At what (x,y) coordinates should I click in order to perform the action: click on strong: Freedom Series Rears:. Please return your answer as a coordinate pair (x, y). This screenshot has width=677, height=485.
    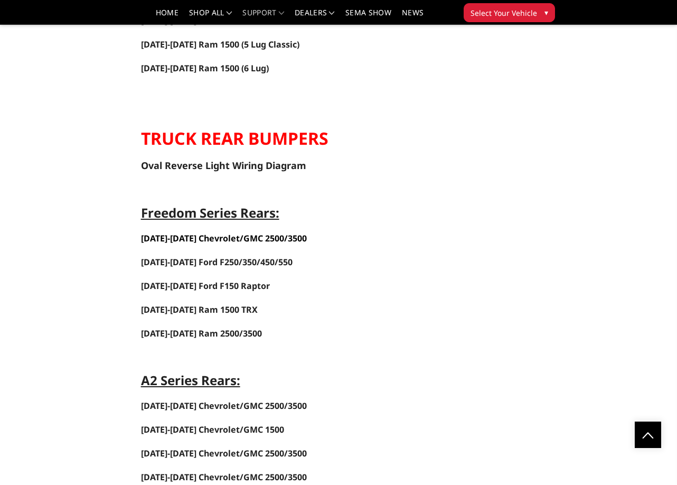
    Looking at the image, I should click on (210, 212).